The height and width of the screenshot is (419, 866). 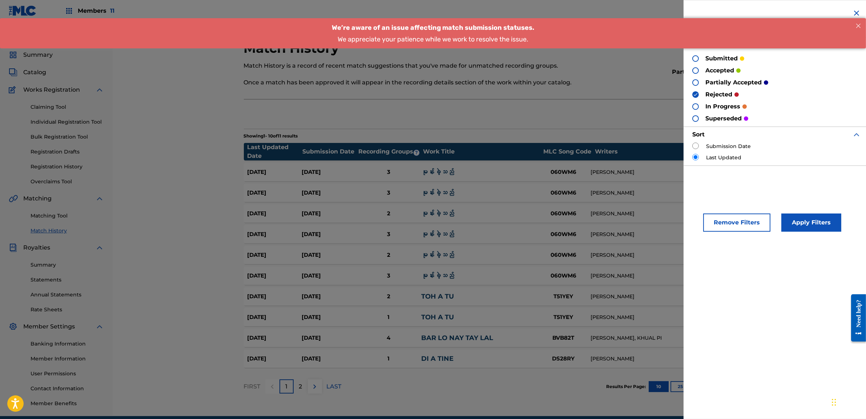 What do you see at coordinates (67, 215) in the screenshot?
I see `a: Matching Tool` at bounding box center [67, 215].